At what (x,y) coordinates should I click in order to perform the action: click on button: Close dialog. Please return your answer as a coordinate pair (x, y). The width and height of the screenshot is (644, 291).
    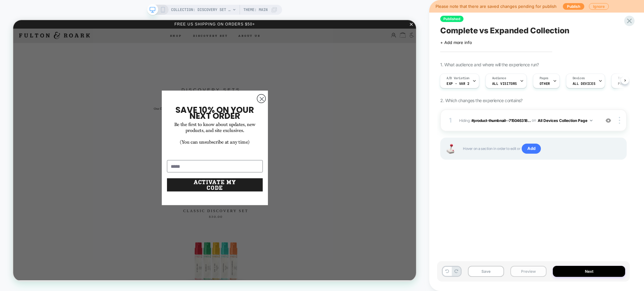
    Looking at the image, I should click on (331, 104).